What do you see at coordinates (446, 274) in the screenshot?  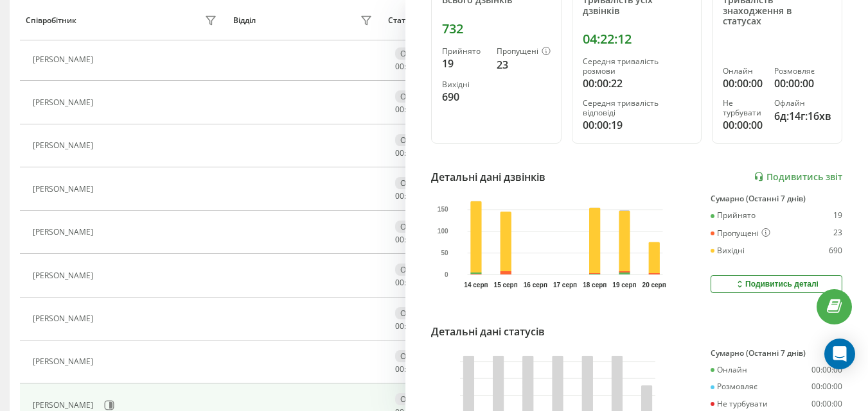 I see `text: 0` at bounding box center [446, 274].